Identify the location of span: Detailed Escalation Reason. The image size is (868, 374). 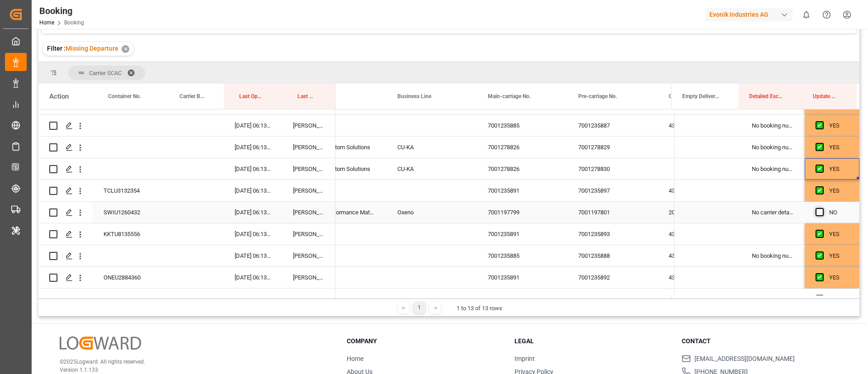
(766, 96).